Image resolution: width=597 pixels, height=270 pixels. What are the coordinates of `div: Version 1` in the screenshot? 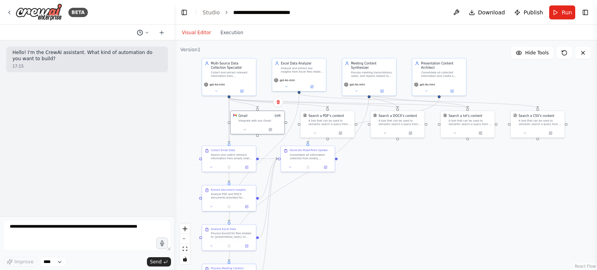 It's located at (190, 50).